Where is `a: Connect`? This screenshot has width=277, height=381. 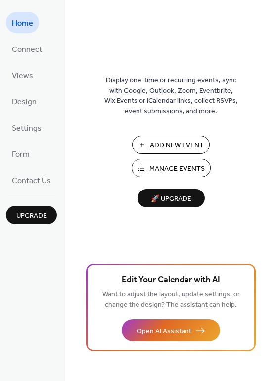
a: Connect is located at coordinates (27, 48).